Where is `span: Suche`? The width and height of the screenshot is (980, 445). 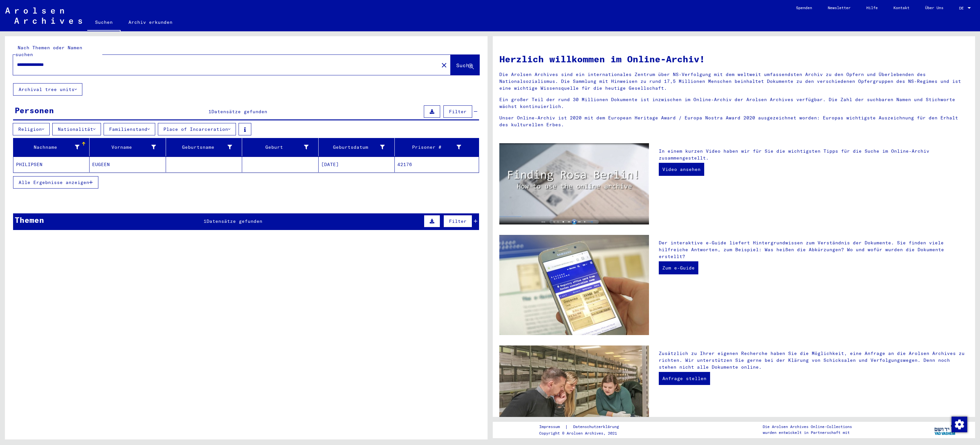
span: Suche is located at coordinates (465, 65).